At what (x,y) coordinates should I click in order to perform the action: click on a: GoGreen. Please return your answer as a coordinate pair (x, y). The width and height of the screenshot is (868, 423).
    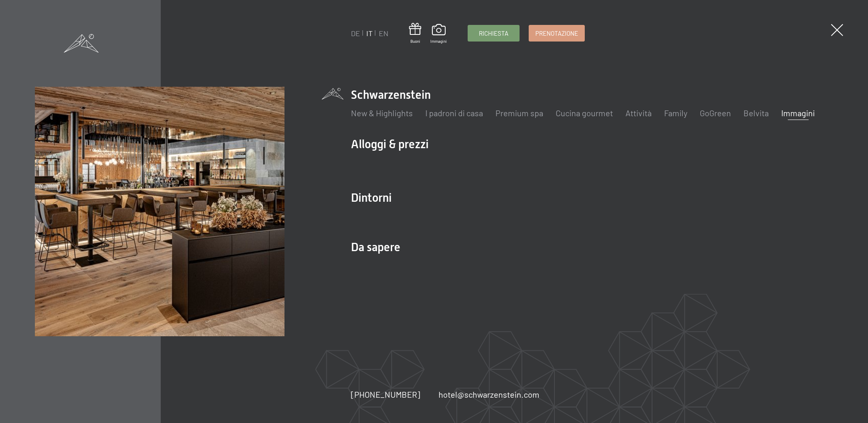
    Looking at the image, I should click on (715, 113).